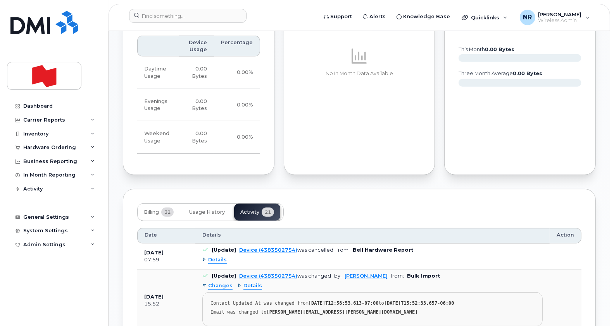 Image resolution: width=614 pixels, height=326 pixels. I want to click on div: Quicklinks, so click(484, 17).